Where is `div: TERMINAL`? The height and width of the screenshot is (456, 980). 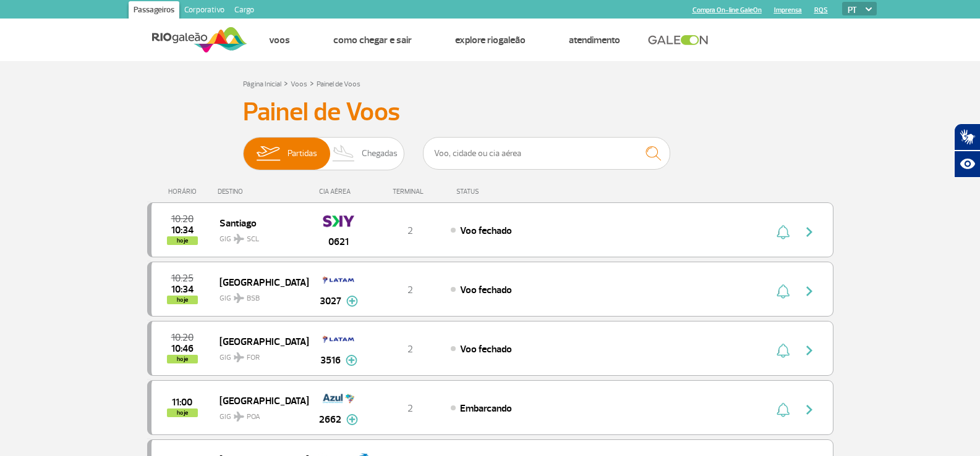 div: TERMINAL is located at coordinates (410, 192).